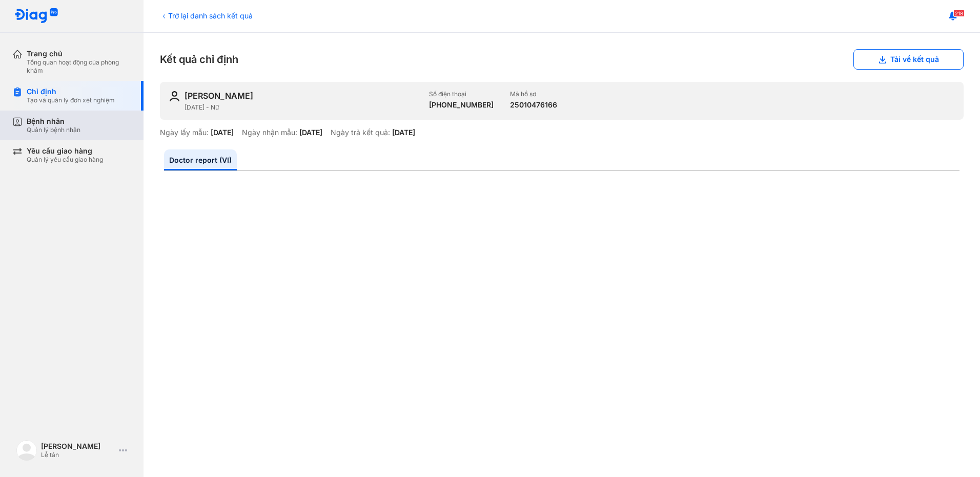 The image size is (980, 477). What do you see at coordinates (959, 13) in the screenshot?
I see `span: 218` at bounding box center [959, 13].